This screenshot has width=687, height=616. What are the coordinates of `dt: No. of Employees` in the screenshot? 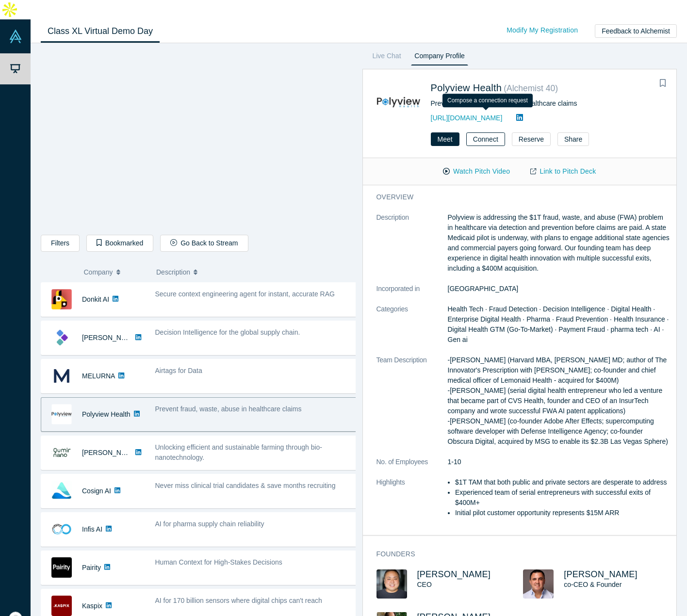 It's located at (412, 467).